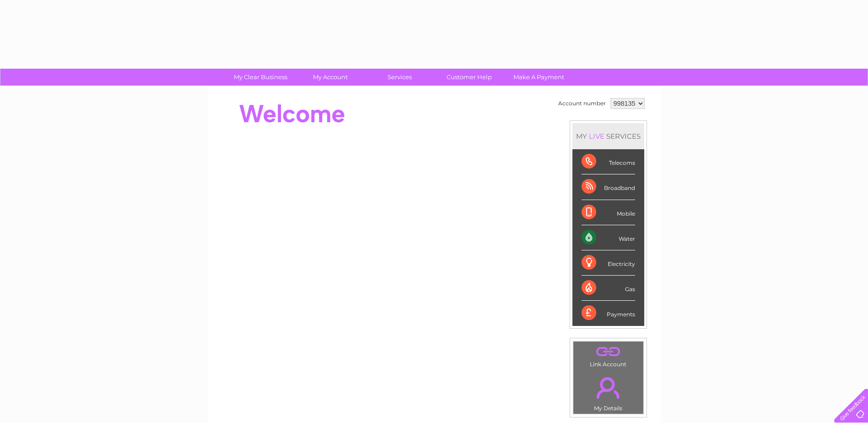  What do you see at coordinates (538, 77) in the screenshot?
I see `a: Make A Payment` at bounding box center [538, 77].